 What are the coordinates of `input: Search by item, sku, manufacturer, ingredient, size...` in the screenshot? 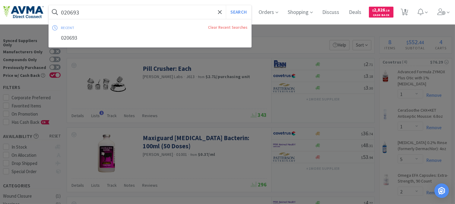 It's located at (150, 12).